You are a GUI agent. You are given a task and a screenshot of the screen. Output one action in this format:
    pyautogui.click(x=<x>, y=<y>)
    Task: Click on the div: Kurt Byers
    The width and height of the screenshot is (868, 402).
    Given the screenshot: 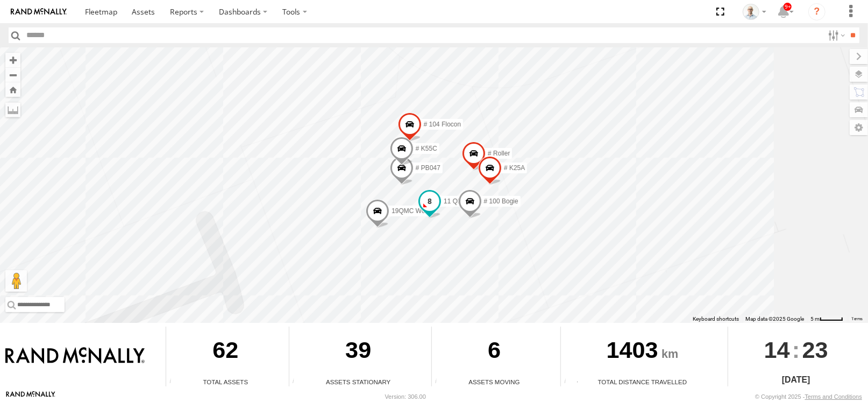 What is the action you would take?
    pyautogui.click(x=755, y=12)
    